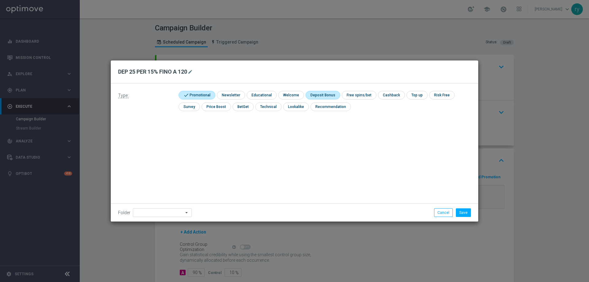 The height and width of the screenshot is (282, 589). What do you see at coordinates (123, 95) in the screenshot?
I see `span: Type:` at bounding box center [123, 95].